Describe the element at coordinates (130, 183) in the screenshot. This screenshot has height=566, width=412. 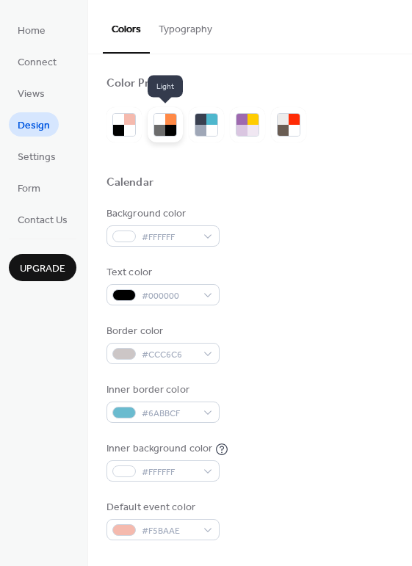
I see `div: Calendar` at that location.